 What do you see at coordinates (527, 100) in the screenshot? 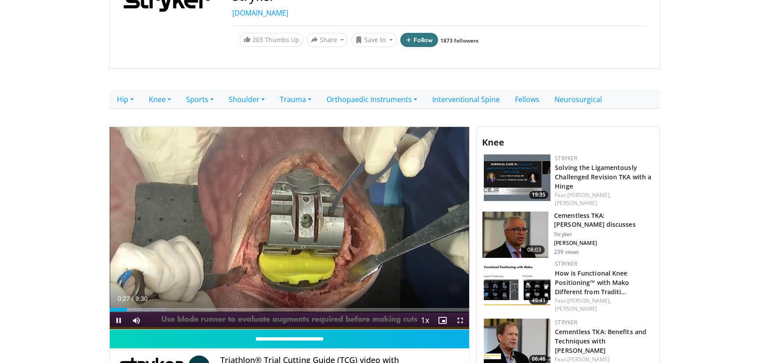
I see `a: Fellows` at bounding box center [527, 100].